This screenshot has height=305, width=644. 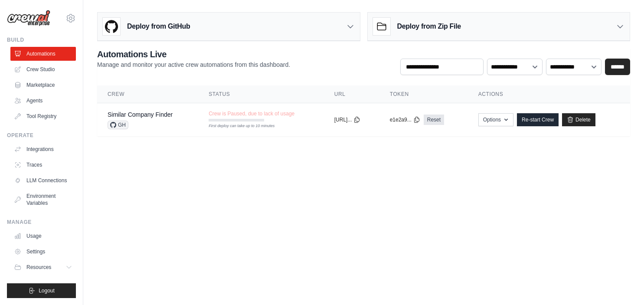 I want to click on h2: Automations Live, so click(x=193, y=54).